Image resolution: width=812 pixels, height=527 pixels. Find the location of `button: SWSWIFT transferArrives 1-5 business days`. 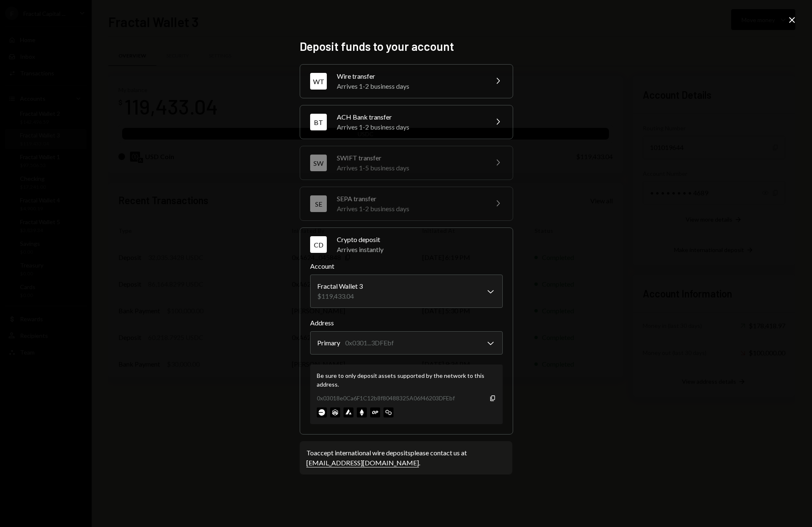

button: SWSWIFT transferArrives 1-5 business days is located at coordinates (407, 163).